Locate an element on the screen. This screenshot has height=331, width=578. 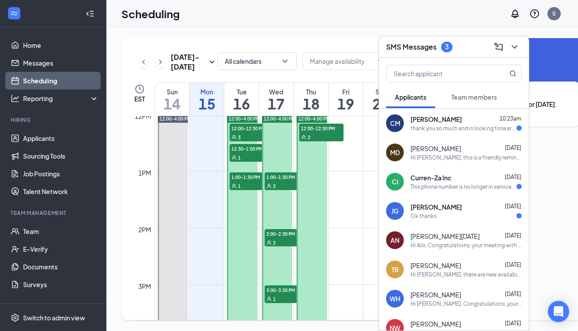
a: Sourcing Tools is located at coordinates (61, 156).